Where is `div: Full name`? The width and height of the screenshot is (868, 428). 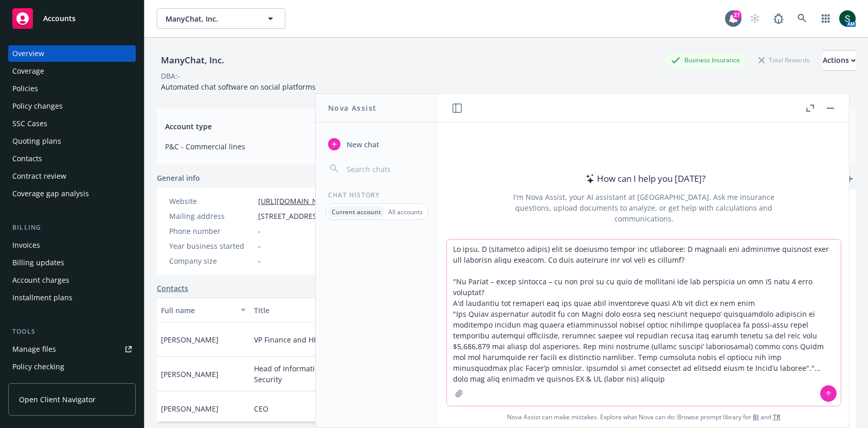 div: Full name is located at coordinates (198, 310).